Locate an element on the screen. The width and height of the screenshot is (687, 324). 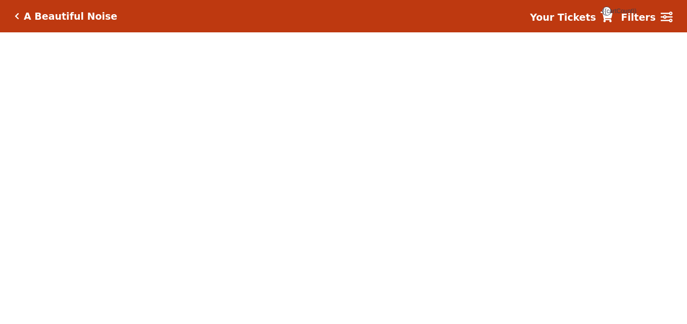
a: Filters is located at coordinates (647, 17).